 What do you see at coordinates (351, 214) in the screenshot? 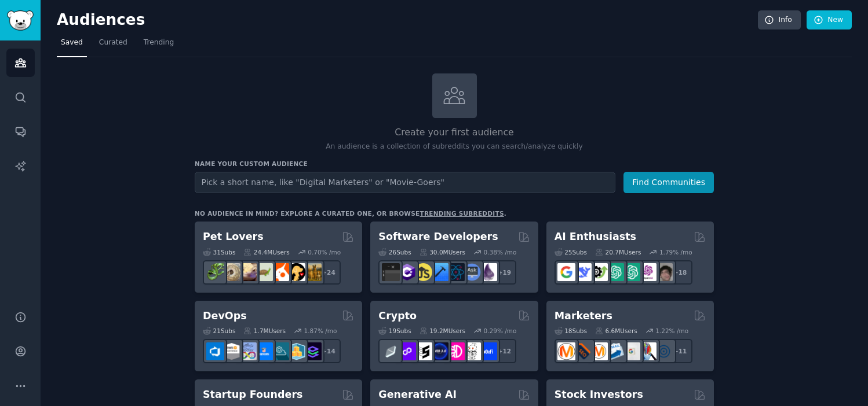
I see `div: No audience in mind? Explore a curated one, or browse .` at bounding box center [351, 214].